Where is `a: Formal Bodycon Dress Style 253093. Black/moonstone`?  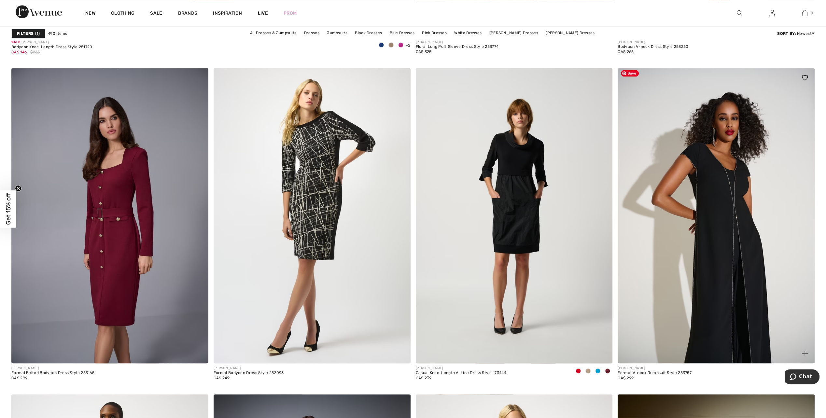
a: Formal Bodycon Dress Style 253093. Black/moonstone is located at coordinates (312, 216).